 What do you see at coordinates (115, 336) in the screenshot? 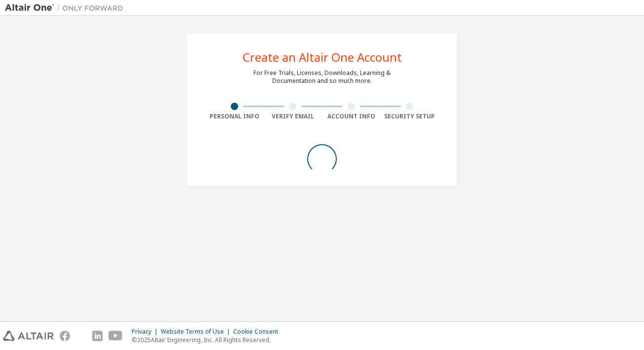
I see `img: youtube.svg` at bounding box center [115, 336].